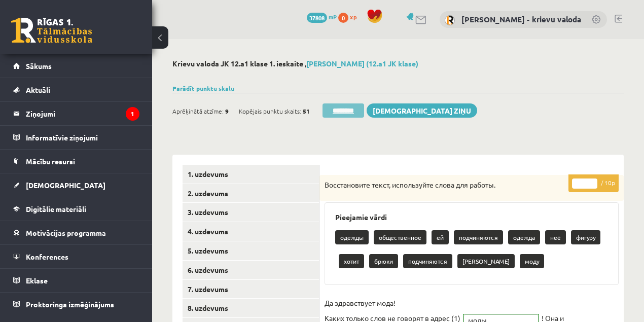  Describe the element at coordinates (76, 89) in the screenshot. I see `a: Aktuāli` at that location.